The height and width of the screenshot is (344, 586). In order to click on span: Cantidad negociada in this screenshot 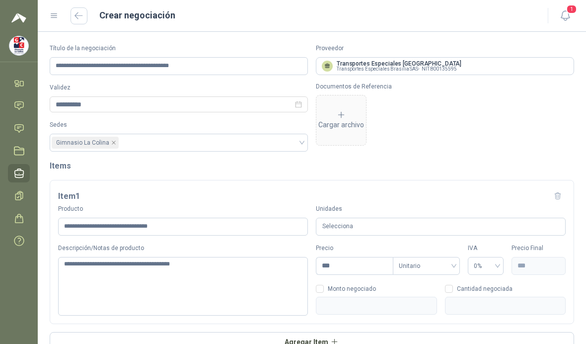, I will do `click(485, 289)`.